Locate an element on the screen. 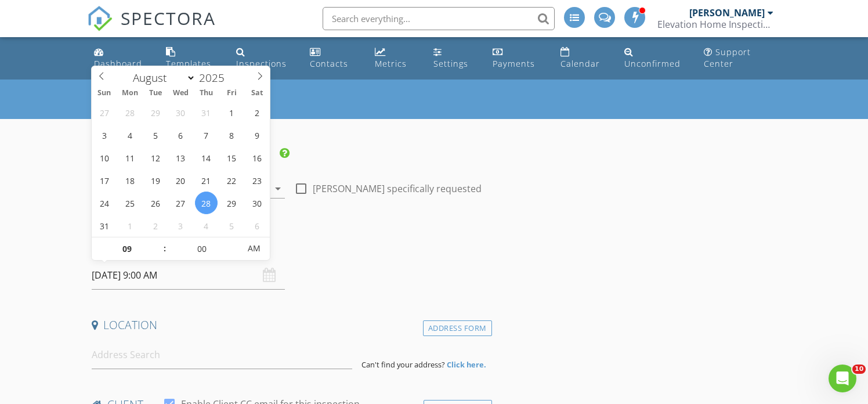 This screenshot has width=868, height=404. span: August 24, 2025 is located at coordinates (104, 202).